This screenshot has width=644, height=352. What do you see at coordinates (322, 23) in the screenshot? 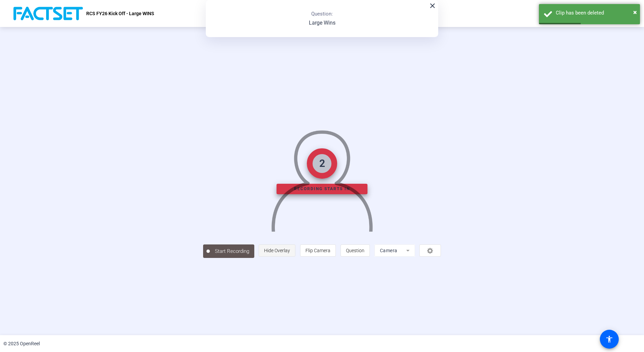
I see `p: Large Wins` at bounding box center [322, 23].